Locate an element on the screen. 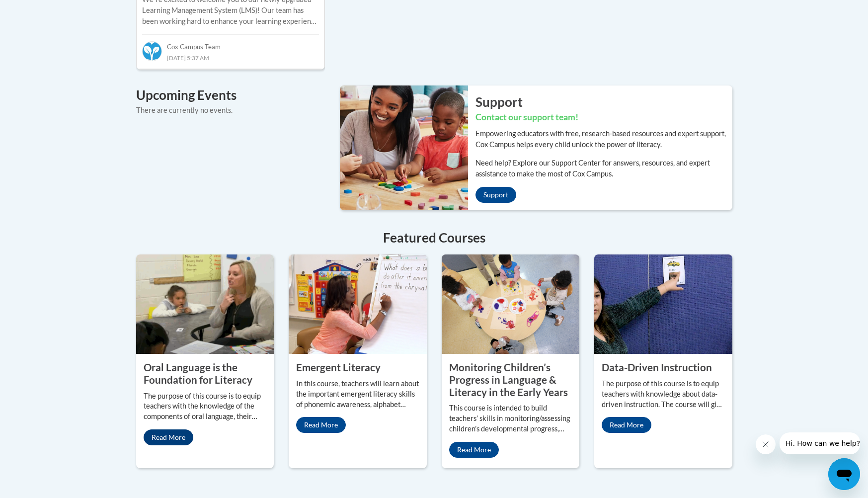 The width and height of the screenshot is (868, 498). property: Oral Language is the Foundation for Literacy is located at coordinates (198, 373).